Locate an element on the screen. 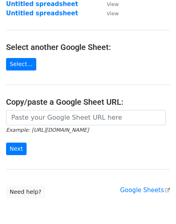 Image resolution: width=176 pixels, height=224 pixels. h4: Copy/paste a Google Sheet URL: is located at coordinates (88, 102).